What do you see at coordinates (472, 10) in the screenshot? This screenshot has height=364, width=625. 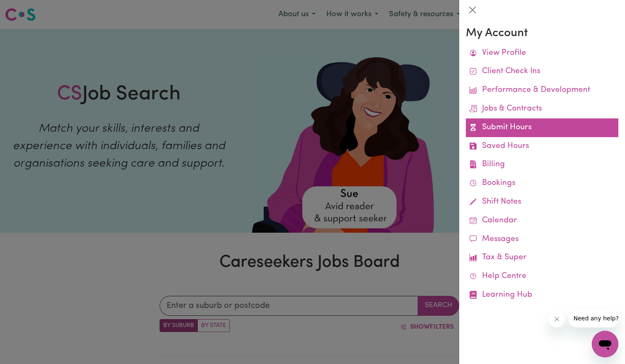 I see `button: Close` at bounding box center [472, 10].